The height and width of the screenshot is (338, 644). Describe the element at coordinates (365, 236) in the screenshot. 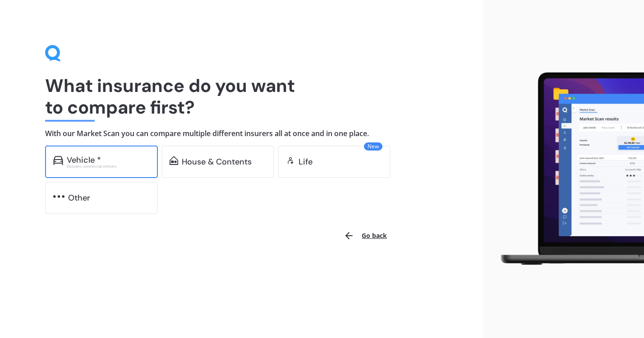

I see `button: Go back` at that location.